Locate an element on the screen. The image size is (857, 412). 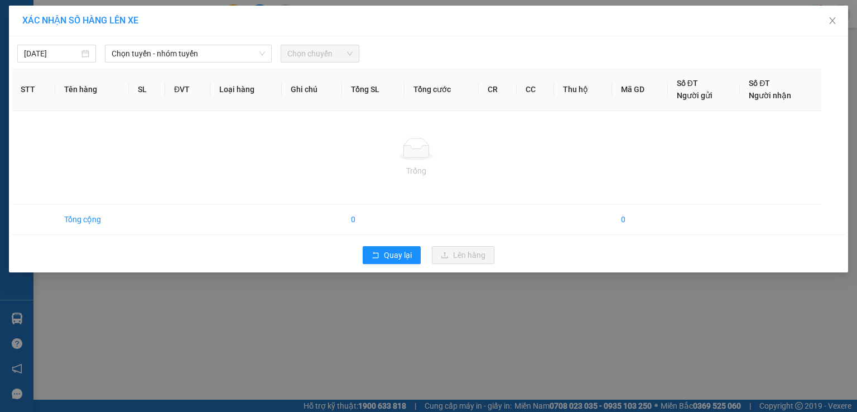
th: Mã GD is located at coordinates (640, 89).